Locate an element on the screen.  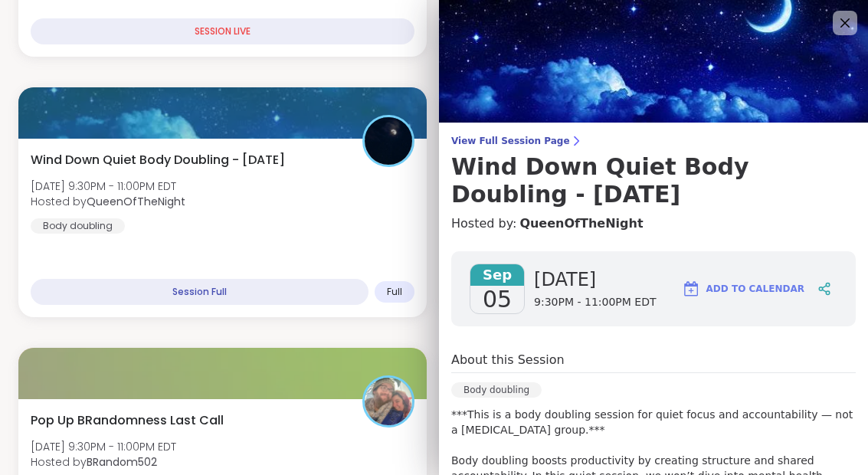
button: Add to Calendar is located at coordinates (742, 288).